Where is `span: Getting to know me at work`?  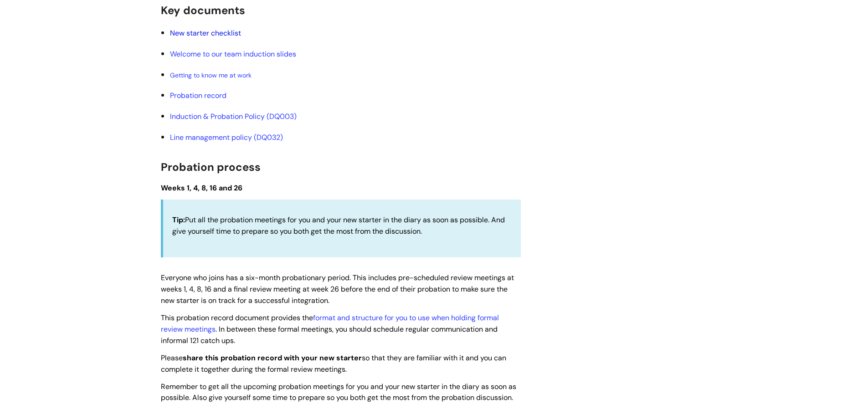 span: Getting to know me at work is located at coordinates (210, 75).